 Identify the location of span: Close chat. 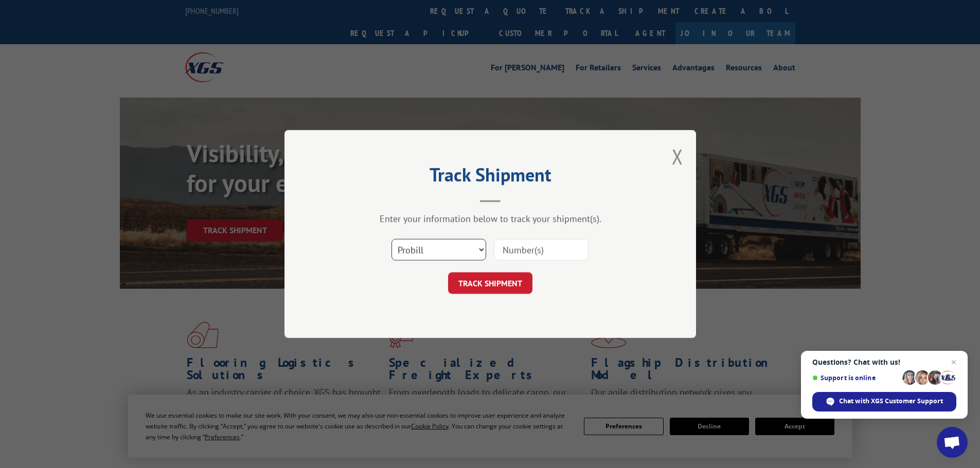
(954, 363).